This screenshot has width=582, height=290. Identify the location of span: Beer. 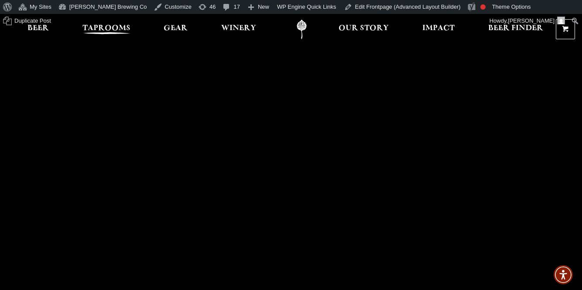
(38, 28).